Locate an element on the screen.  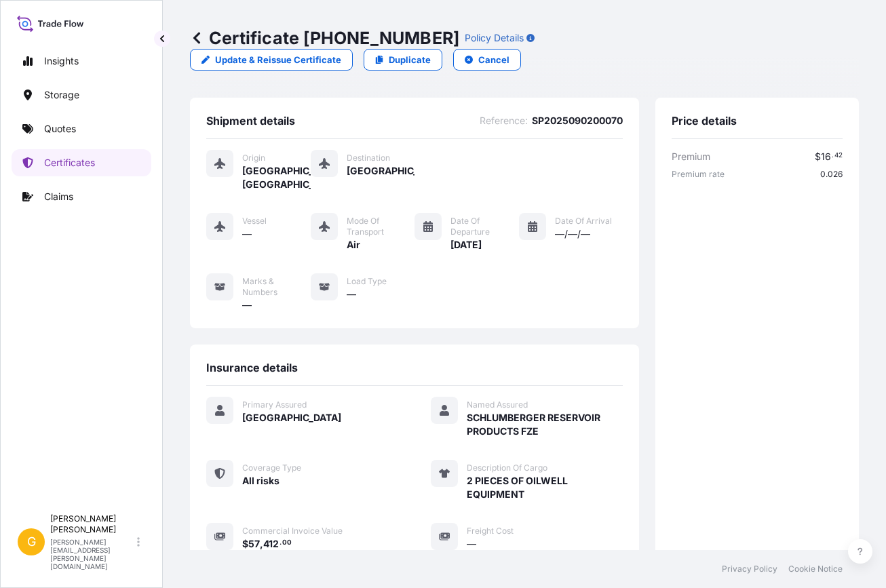
span: SP2025090200070 is located at coordinates (578, 120).